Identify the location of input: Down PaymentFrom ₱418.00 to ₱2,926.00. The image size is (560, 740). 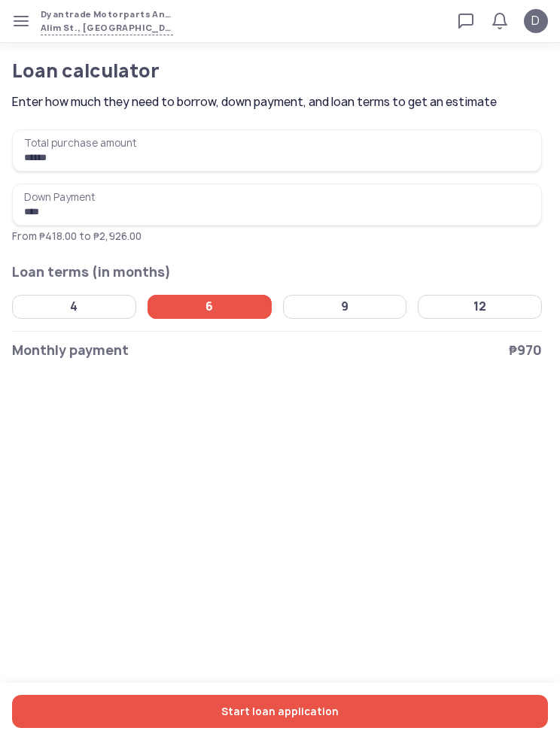
(277, 204).